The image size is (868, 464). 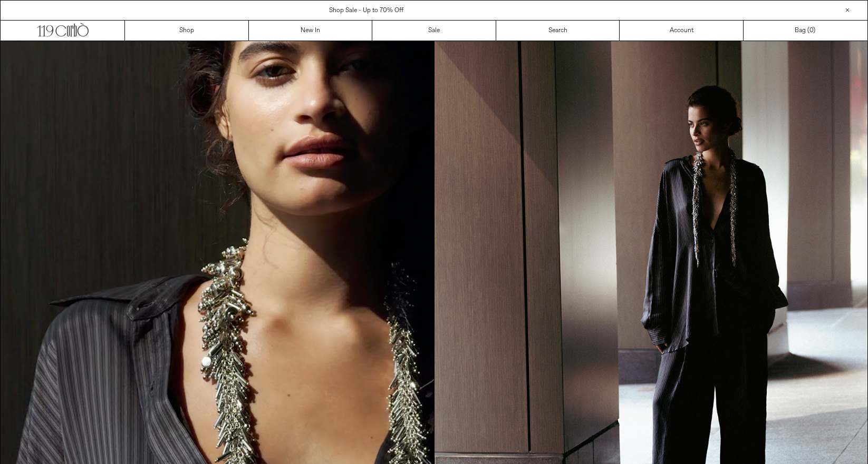 What do you see at coordinates (187, 30) in the screenshot?
I see `a: Shop` at bounding box center [187, 30].